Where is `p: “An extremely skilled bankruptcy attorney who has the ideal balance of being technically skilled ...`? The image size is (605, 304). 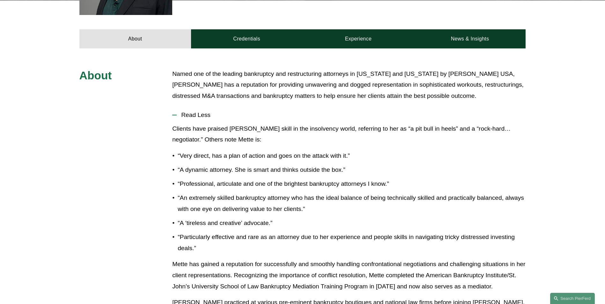
p: “An extremely skilled bankruptcy attorney who has the ideal balance of being technically skilled ... is located at coordinates (351, 203).